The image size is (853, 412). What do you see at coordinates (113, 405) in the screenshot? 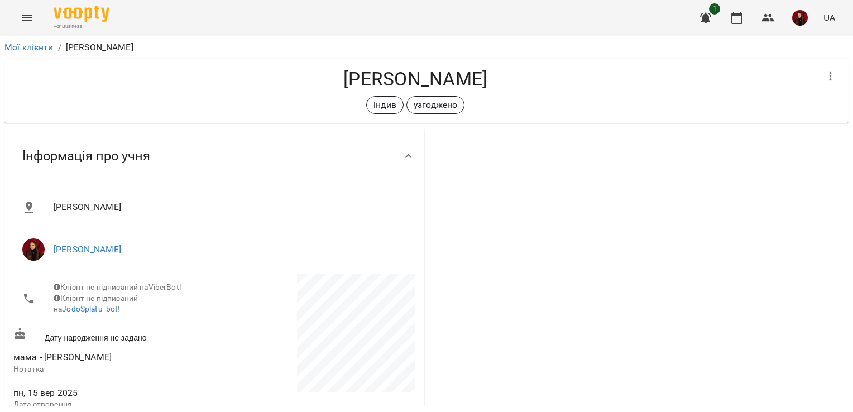
I see `p: Дата створення` at bounding box center [113, 405].